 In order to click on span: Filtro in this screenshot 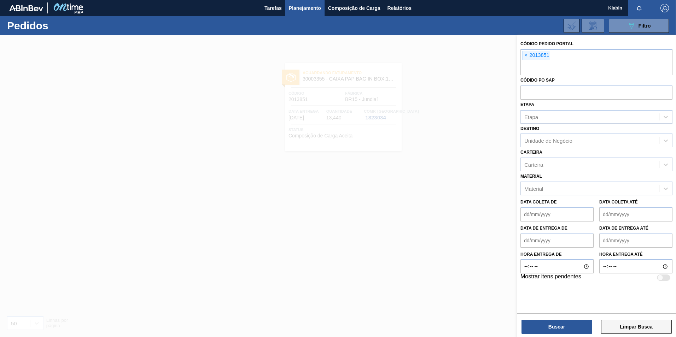, I will do `click(645, 26)`.